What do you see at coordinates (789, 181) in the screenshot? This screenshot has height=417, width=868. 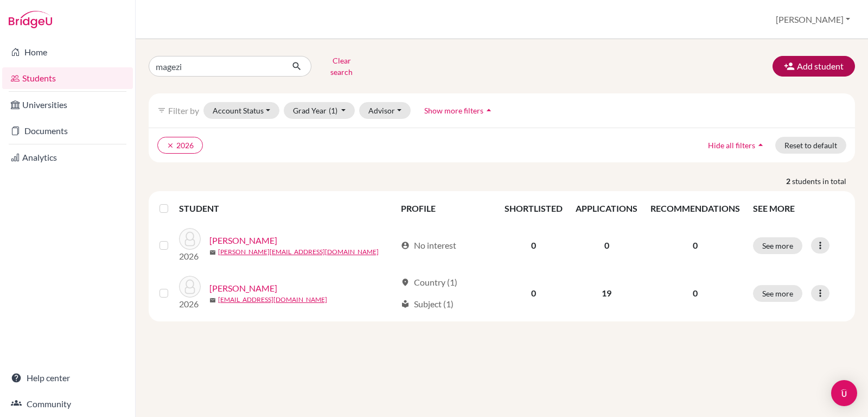 I see `strong: 2` at bounding box center [789, 181].